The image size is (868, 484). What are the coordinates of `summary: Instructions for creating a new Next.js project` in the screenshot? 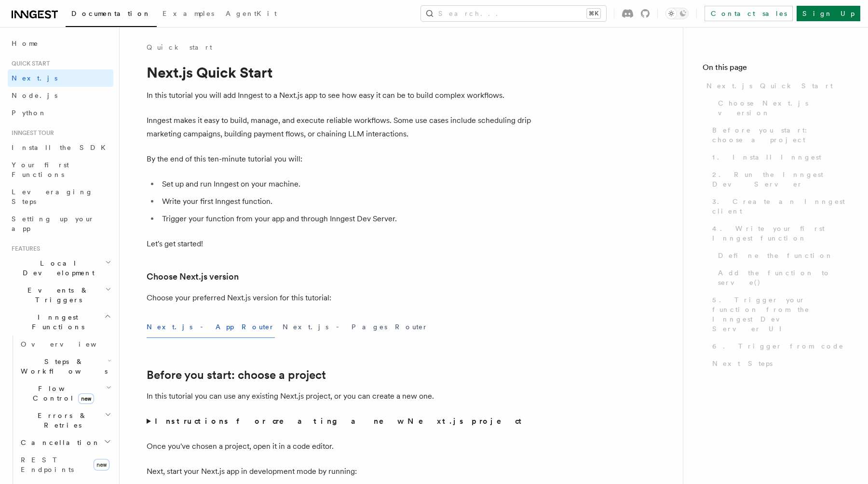 It's located at (340, 422).